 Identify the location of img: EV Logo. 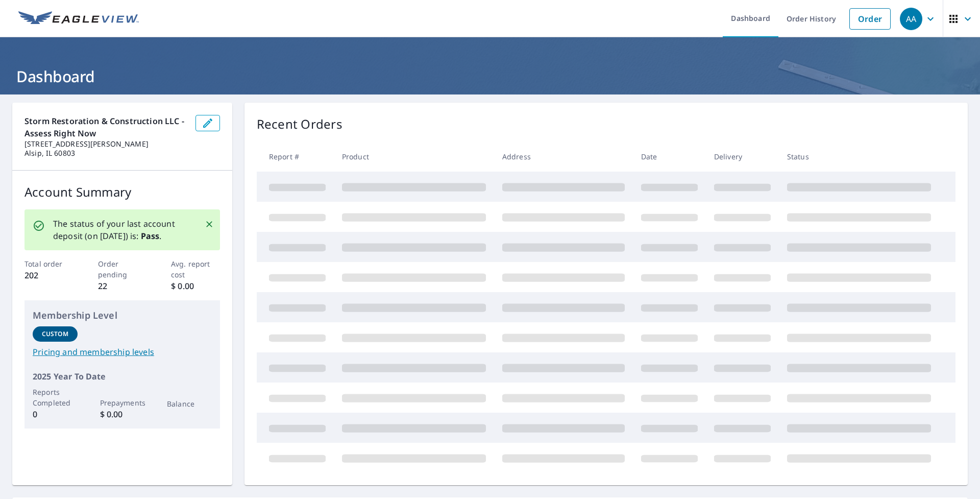
(79, 19).